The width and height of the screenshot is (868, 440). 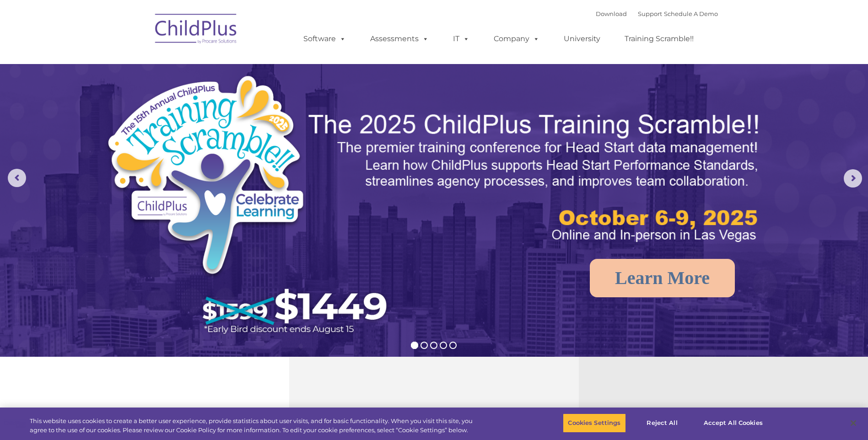 I want to click on div: This website uses cookies to create a better user experience, provide statistics about user visit..., so click(x=254, y=426).